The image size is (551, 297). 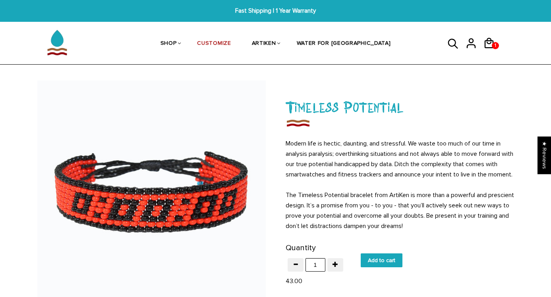 I want to click on label: Quantity, so click(x=301, y=248).